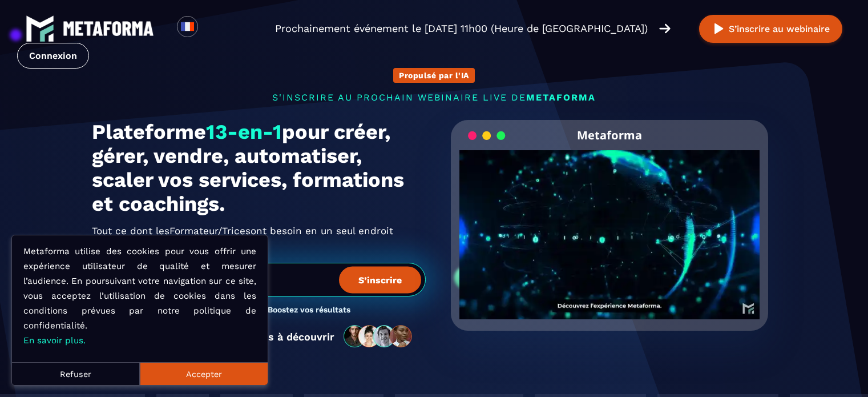 The image size is (868, 397). I want to click on button: Accepter, so click(204, 373).